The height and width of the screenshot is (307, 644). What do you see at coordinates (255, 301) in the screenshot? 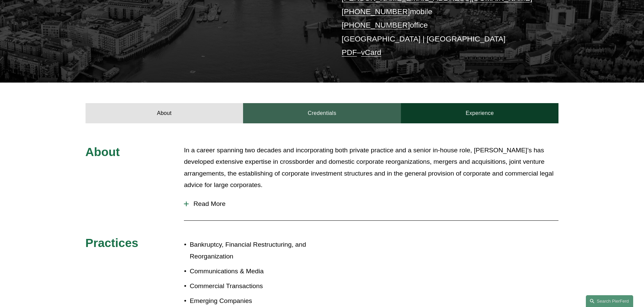
I see `p: Emerging Companies` at bounding box center [255, 301].